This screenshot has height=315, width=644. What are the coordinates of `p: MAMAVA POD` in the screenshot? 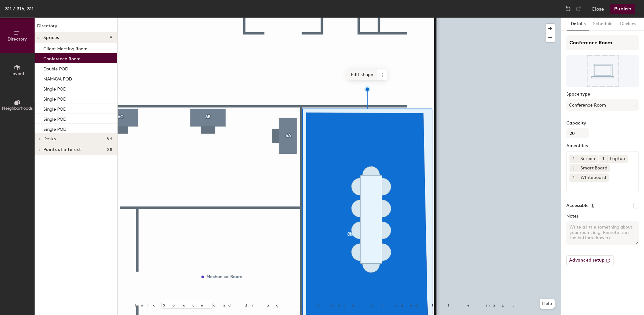 It's located at (57, 78).